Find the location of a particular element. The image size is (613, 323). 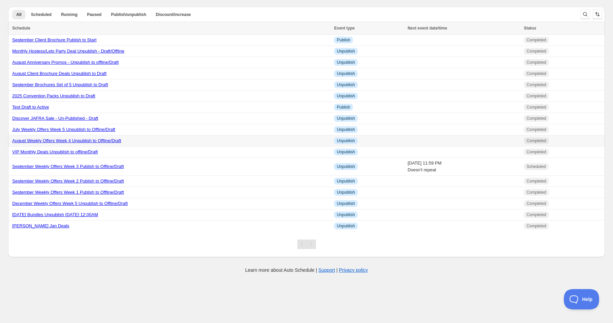

span: Discount/increase is located at coordinates (173, 15).